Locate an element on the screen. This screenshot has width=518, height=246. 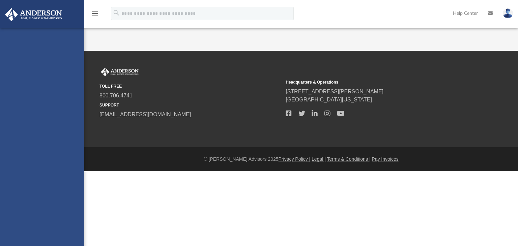
a: Pay Invoices is located at coordinates (385, 159).